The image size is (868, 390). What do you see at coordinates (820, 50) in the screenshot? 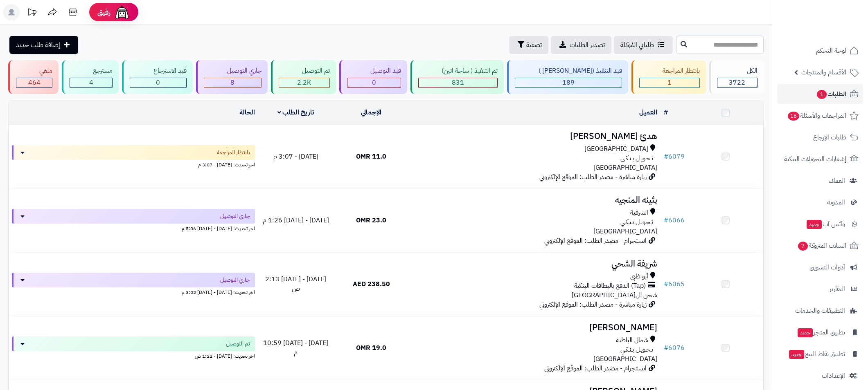
I see `a: لوحة التحكم` at bounding box center [820, 50].